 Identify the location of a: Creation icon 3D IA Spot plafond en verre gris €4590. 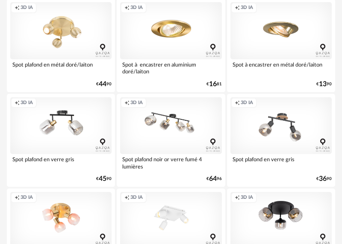
(61, 140).